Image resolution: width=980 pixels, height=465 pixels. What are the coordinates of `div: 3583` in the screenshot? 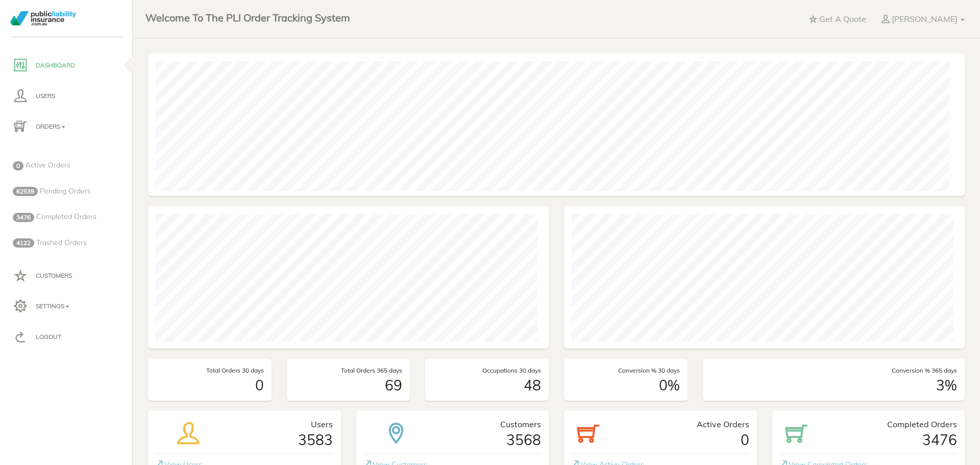 It's located at (284, 435).